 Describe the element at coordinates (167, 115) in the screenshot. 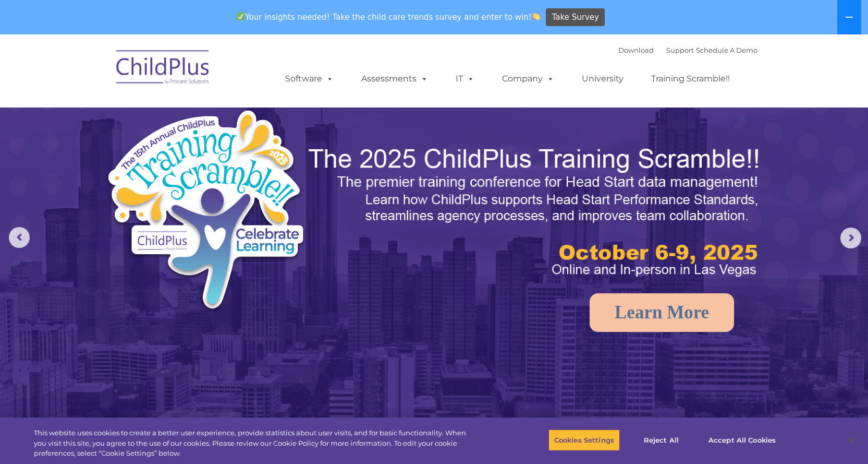

I see `span: Phone number` at that location.